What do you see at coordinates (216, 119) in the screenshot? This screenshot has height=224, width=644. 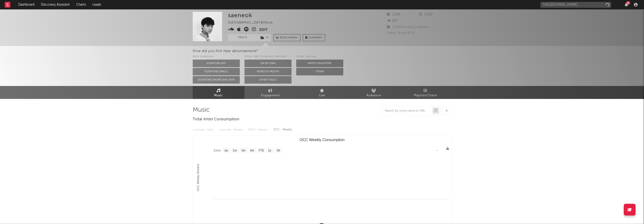 I see `span: Total Artist Consumption` at bounding box center [216, 119].